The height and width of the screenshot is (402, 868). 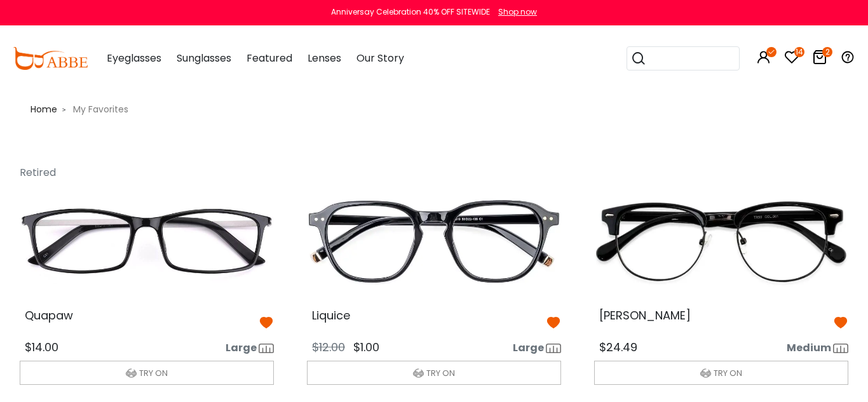 What do you see at coordinates (269, 58) in the screenshot?
I see `span: Featured` at bounding box center [269, 58].